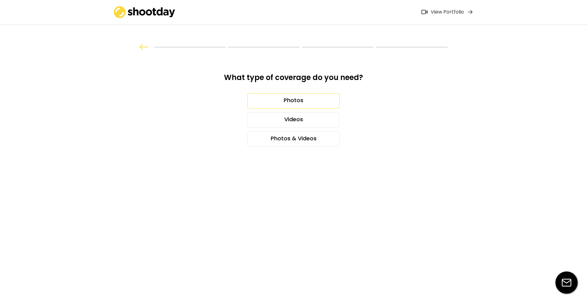  Describe the element at coordinates (425, 12) in the screenshot. I see `img: Icon%20feather-video%402x.png` at that location.